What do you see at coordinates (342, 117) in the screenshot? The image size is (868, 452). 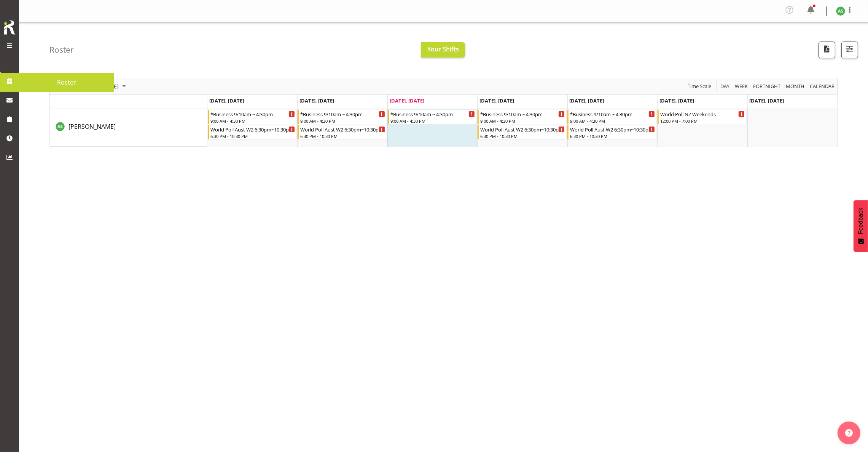 I see `div: Ange Steiger"s event - *Business 9/10am ~ 4:30pm Begin From Tuesday, September 9, 2025 at 9:00:00...` at bounding box center [342, 117].